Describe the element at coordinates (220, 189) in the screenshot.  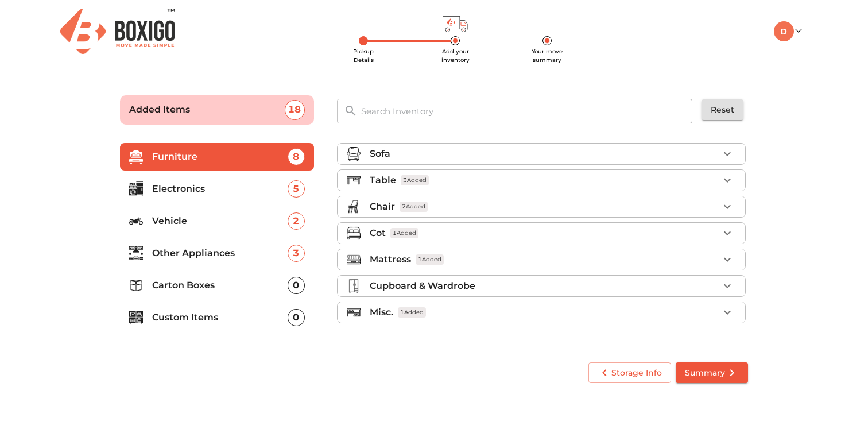
I see `p: Electronics` at that location.